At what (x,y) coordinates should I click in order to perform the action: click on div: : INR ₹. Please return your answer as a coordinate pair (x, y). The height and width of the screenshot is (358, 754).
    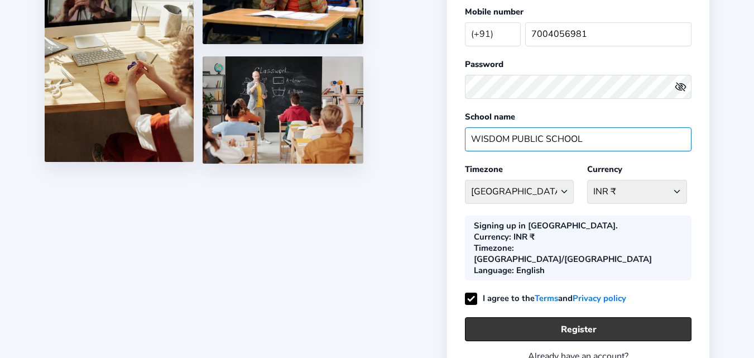
    Looking at the image, I should click on (504, 237).